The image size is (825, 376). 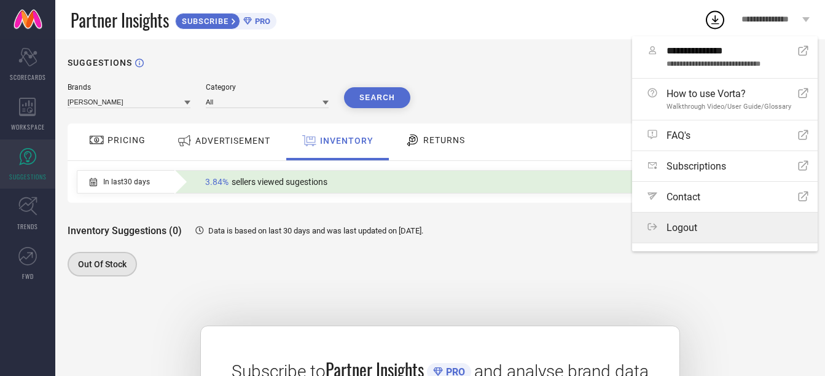 What do you see at coordinates (377, 98) in the screenshot?
I see `button: Search` at bounding box center [377, 98].